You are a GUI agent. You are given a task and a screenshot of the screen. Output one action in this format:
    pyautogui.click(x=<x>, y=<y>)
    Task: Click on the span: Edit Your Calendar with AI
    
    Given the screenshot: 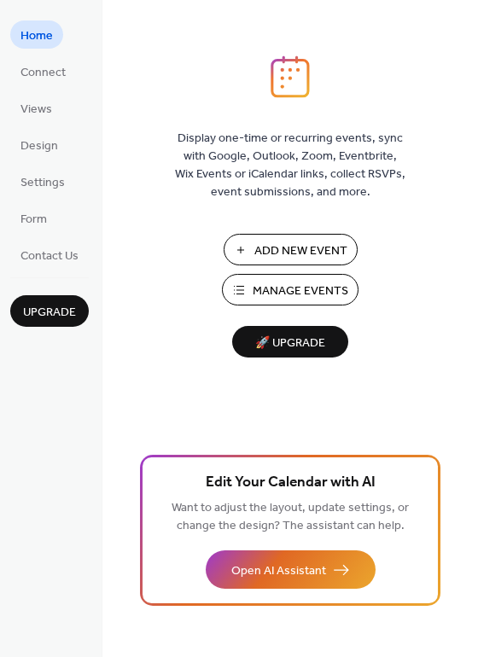 What is the action you would take?
    pyautogui.click(x=290, y=483)
    